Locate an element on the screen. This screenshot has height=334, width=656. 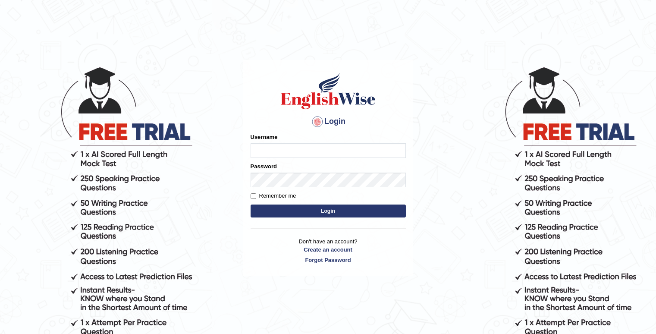
a: Forgot Password is located at coordinates (328, 259).